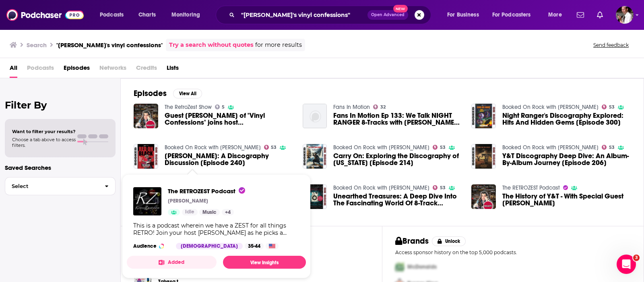 This screenshot has height=282, width=644. I want to click on h3: Search, so click(37, 45).